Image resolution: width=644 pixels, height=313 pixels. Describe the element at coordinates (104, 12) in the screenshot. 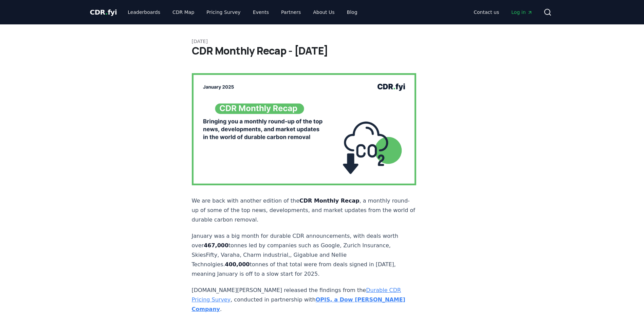

I see `a: CDR.fyi` at that location.